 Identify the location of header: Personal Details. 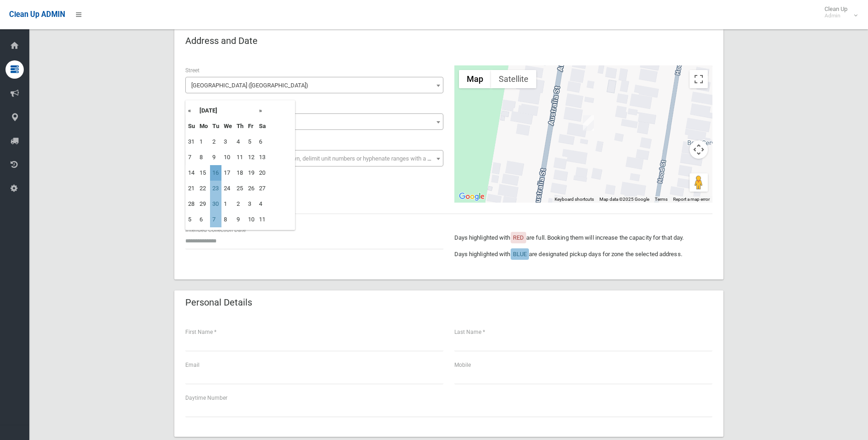
(219, 302).